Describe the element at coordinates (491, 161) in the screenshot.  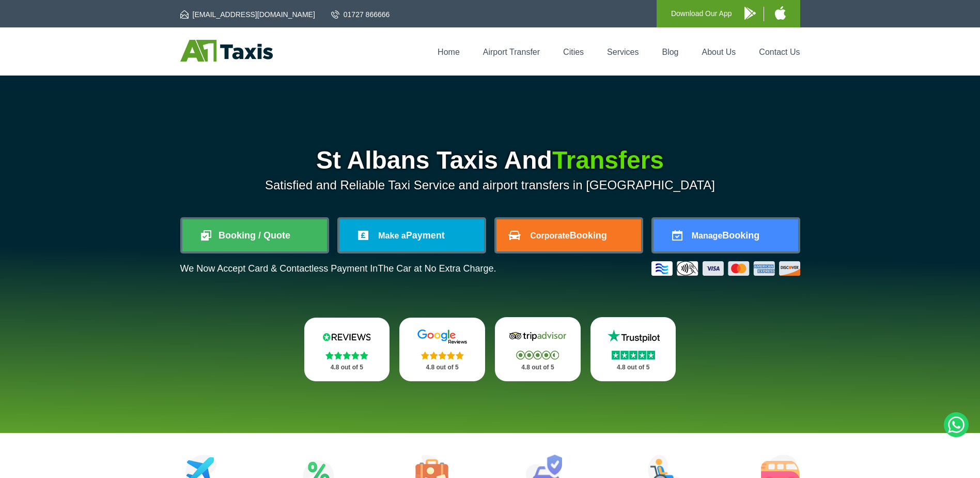
I see `h1: St Albans Taxis And` at that location.